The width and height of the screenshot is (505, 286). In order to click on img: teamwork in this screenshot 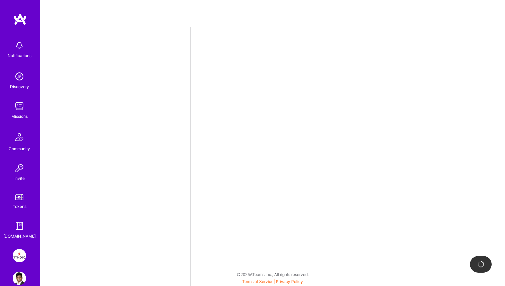, I will do `click(19, 106)`.